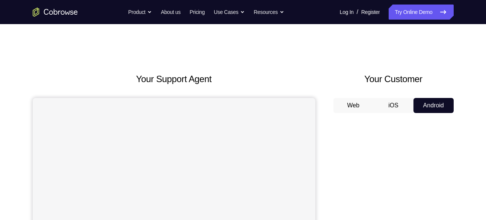 The height and width of the screenshot is (220, 486). What do you see at coordinates (421, 12) in the screenshot?
I see `a: Try Online Demo` at bounding box center [421, 12].